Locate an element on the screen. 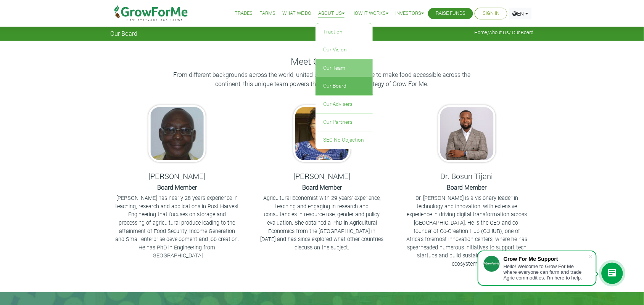 The width and height of the screenshot is (644, 305). a: Our Team is located at coordinates (344, 68).